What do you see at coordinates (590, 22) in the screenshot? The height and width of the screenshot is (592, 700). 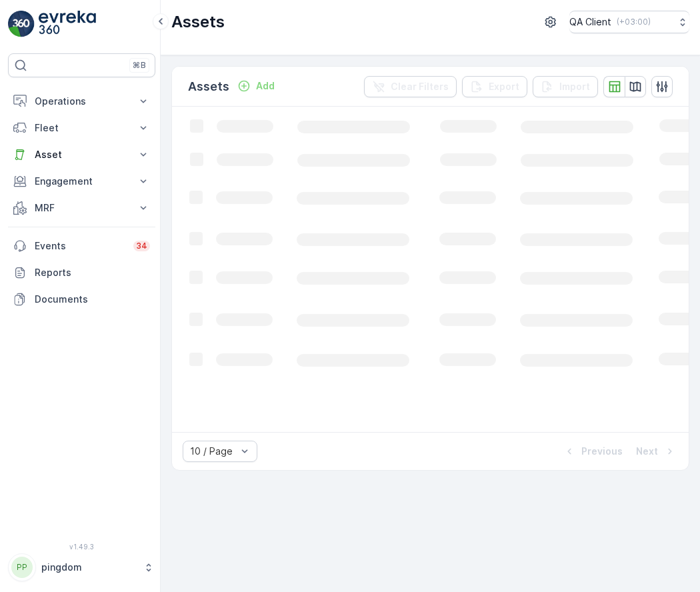 I see `p: QA Client` at bounding box center [590, 22].